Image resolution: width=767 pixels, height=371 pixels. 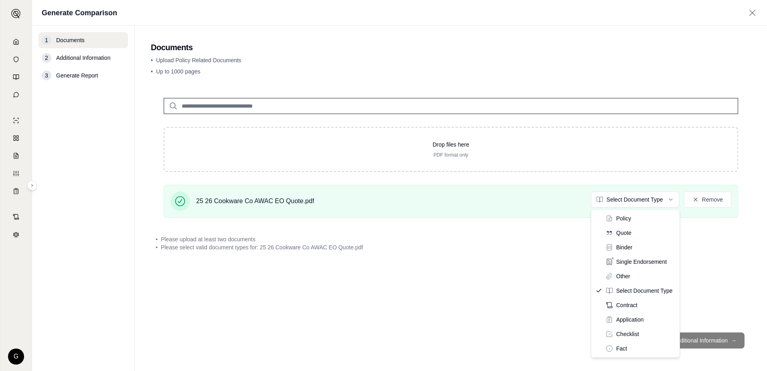 I want to click on span: Checklist, so click(x=627, y=334).